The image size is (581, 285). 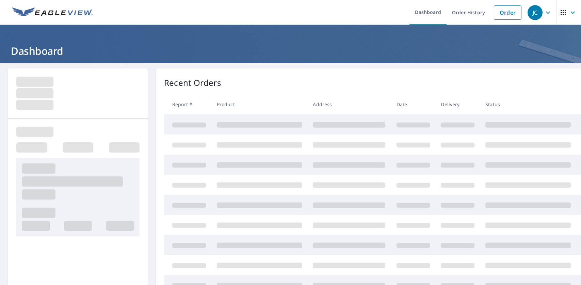 I want to click on th: Date, so click(x=413, y=104).